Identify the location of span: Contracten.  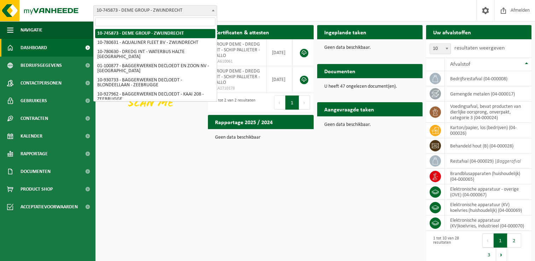
(34, 118).